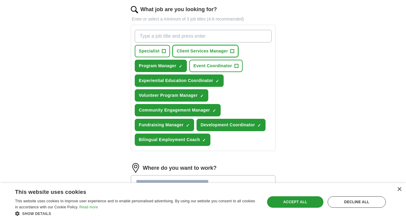 The width and height of the screenshot is (406, 221). What do you see at coordinates (161, 125) in the screenshot?
I see `span: Fundraising Manager` at bounding box center [161, 125].